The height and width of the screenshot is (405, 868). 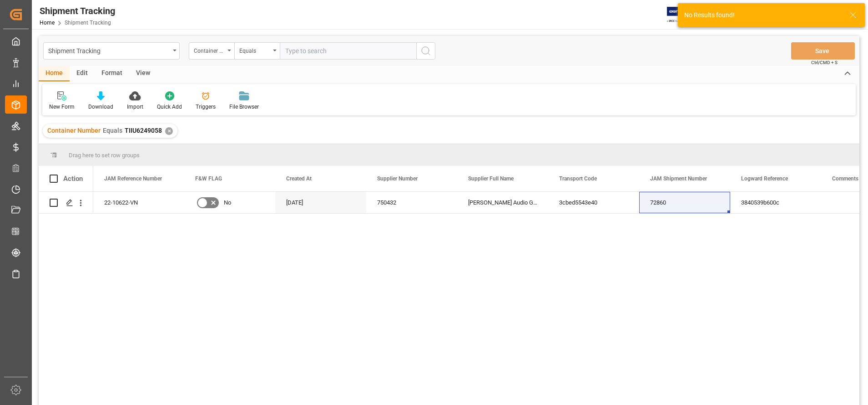 What do you see at coordinates (678, 179) in the screenshot?
I see `span: JAM Shipment Number` at bounding box center [678, 179].